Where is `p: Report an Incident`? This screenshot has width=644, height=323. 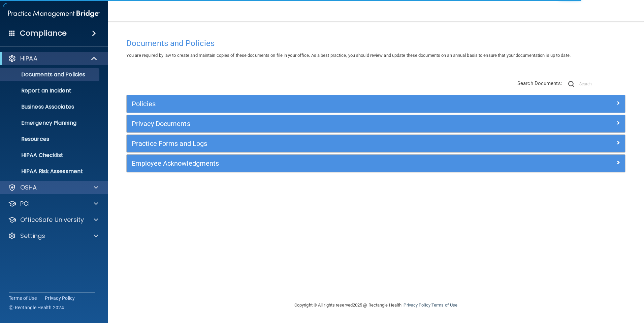 p: Report an Incident is located at coordinates (50, 91).